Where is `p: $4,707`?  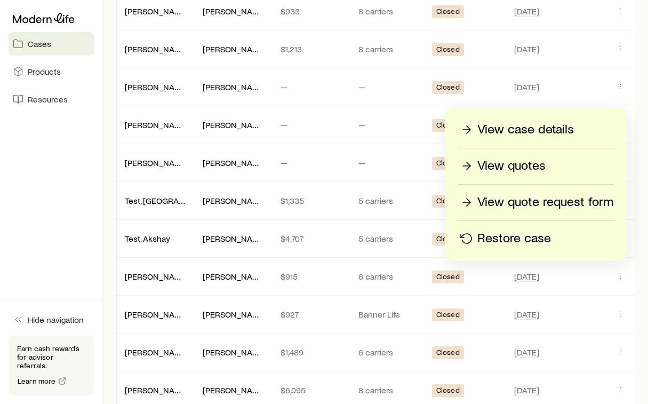
p: $4,707 is located at coordinates (311, 238).